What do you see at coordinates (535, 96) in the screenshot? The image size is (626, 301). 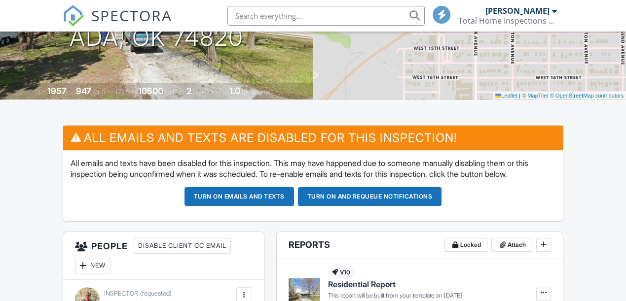 I see `a: © MapTiler` at bounding box center [535, 96].